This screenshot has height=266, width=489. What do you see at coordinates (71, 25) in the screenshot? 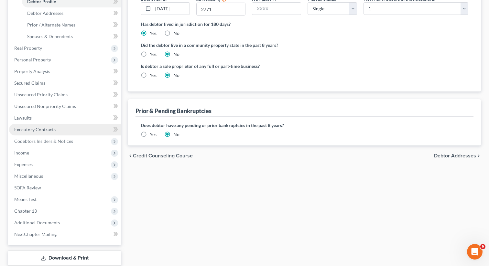
I see `a: Prior / Alternate Names` at bounding box center [71, 25].